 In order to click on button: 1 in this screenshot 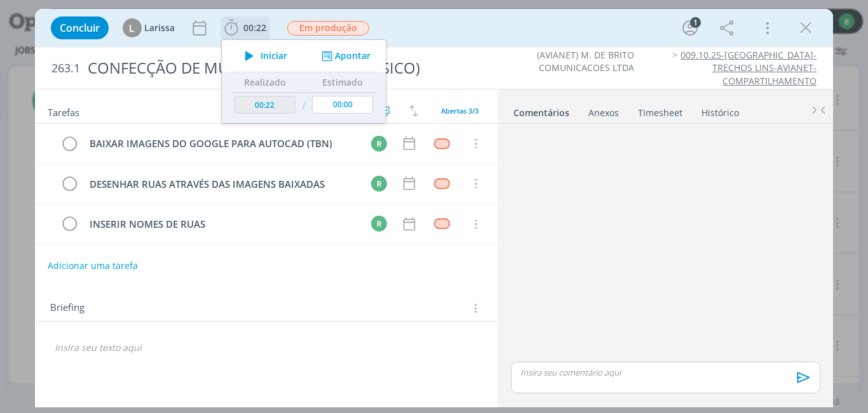, I will do `click(690, 28)`.